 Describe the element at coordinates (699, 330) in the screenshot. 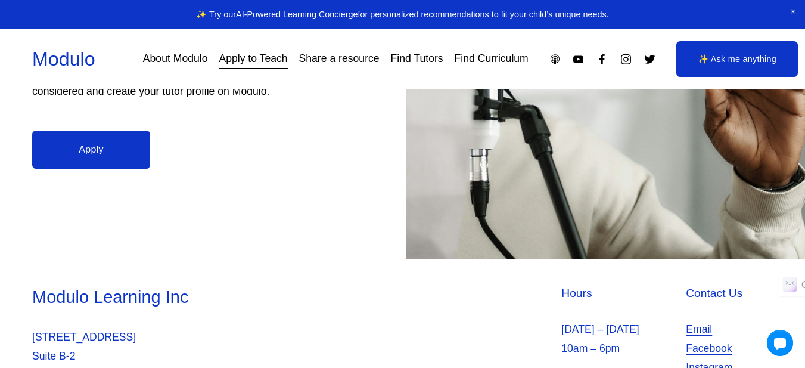

I see `a: Email` at that location.